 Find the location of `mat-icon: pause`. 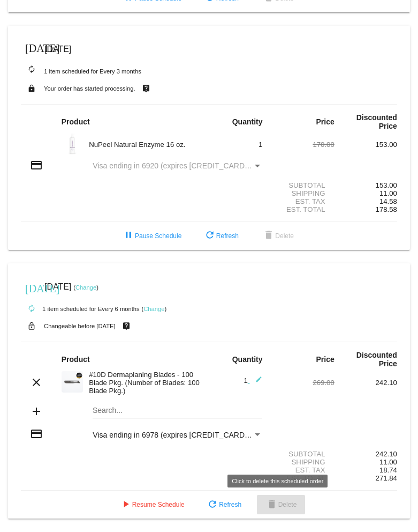

mat-icon: pause is located at coordinates (129, 236).